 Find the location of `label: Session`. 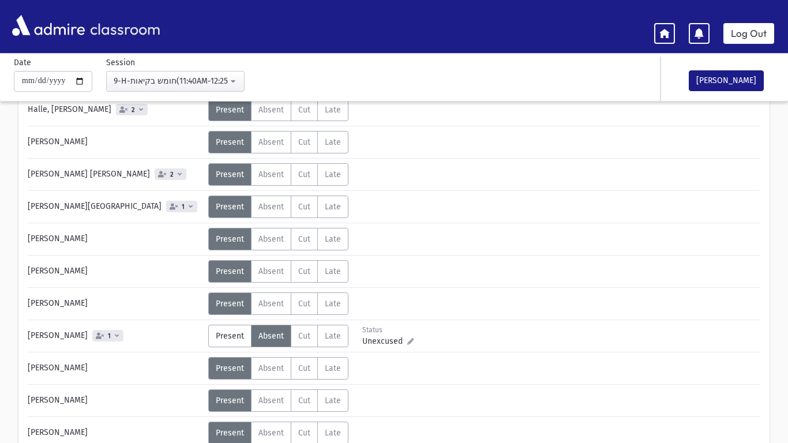

label: Session is located at coordinates (121, 62).